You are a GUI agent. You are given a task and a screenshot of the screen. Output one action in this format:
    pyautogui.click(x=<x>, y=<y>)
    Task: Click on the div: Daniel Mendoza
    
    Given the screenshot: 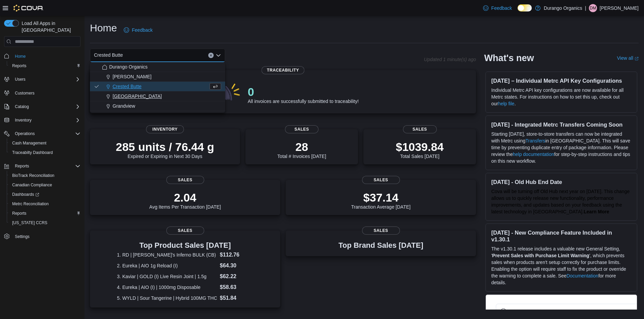 What is the action you would take?
    pyautogui.click(x=593, y=8)
    